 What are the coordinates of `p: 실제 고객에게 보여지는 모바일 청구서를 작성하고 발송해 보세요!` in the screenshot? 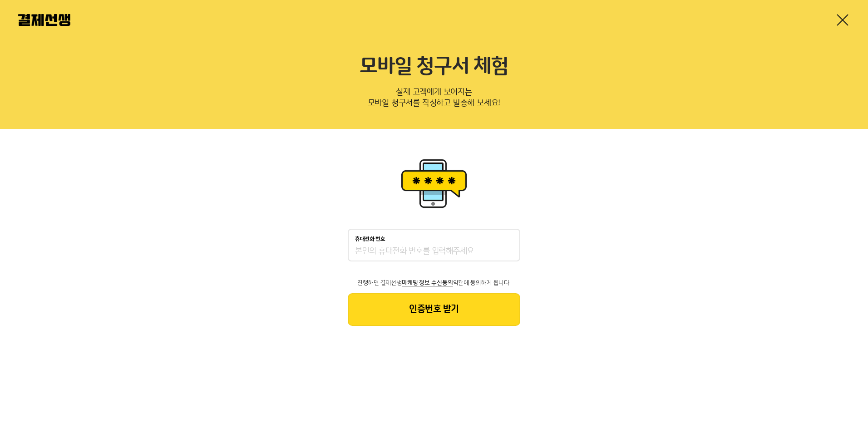 It's located at (434, 99).